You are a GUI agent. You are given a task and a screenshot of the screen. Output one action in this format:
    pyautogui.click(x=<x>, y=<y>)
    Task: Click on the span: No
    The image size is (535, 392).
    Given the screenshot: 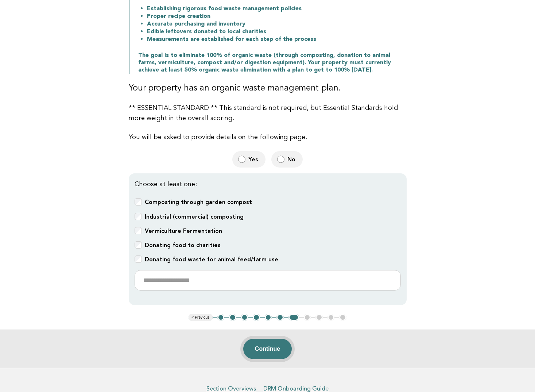 What is the action you would take?
    pyautogui.click(x=292, y=159)
    